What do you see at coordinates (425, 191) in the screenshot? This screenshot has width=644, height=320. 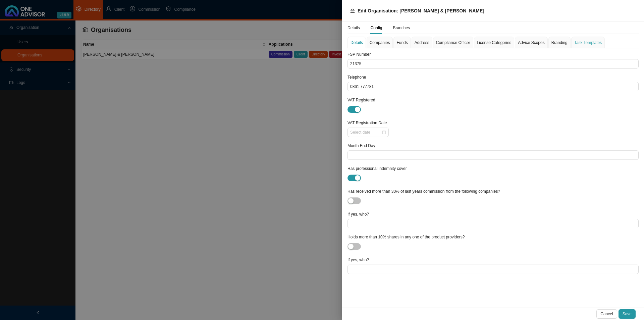 I see `label: Has received more than 30% of last years commission from the following companies?` at bounding box center [425, 191].